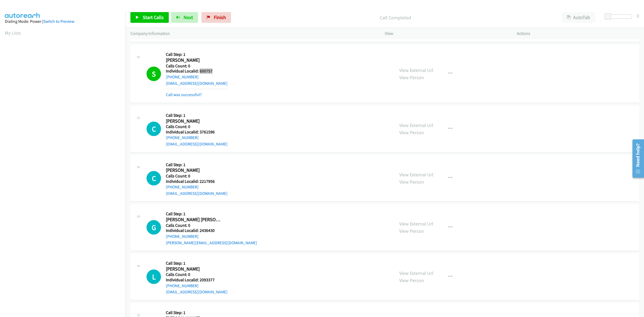 This screenshot has height=317, width=644. I want to click on h1: G, so click(154, 227).